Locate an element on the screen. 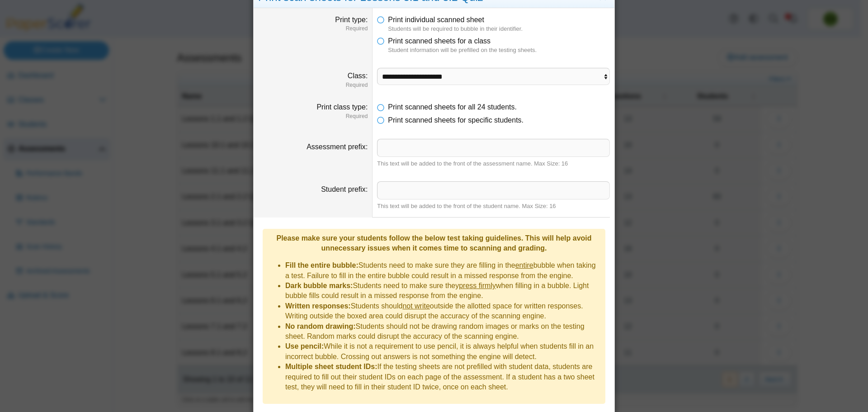 This screenshot has width=868, height=412. dfn: Students will be required to bubble in their identifier. is located at coordinates (499, 29).